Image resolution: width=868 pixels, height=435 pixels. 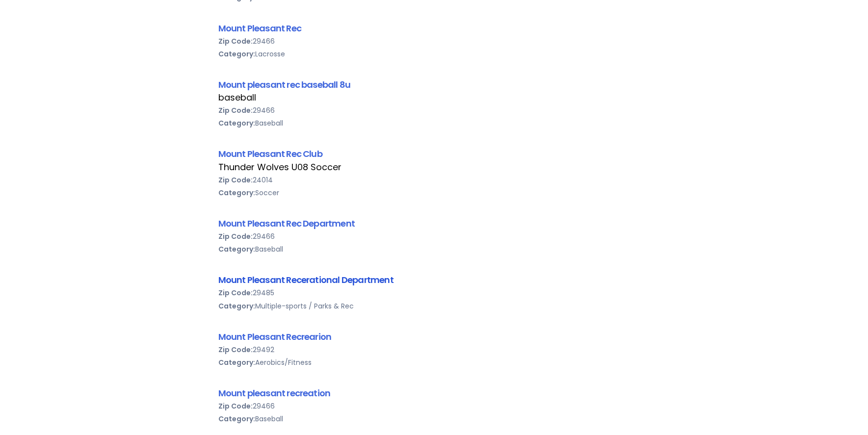 What do you see at coordinates (434, 293) in the screenshot?
I see `div: 29485` at bounding box center [434, 293].